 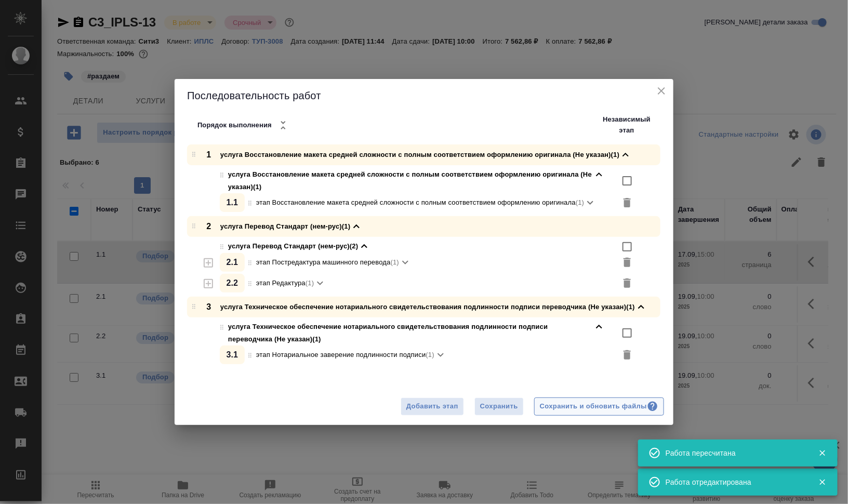 What do you see at coordinates (233, 355) in the screenshot?
I see `div: 3 . 1` at bounding box center [233, 355].